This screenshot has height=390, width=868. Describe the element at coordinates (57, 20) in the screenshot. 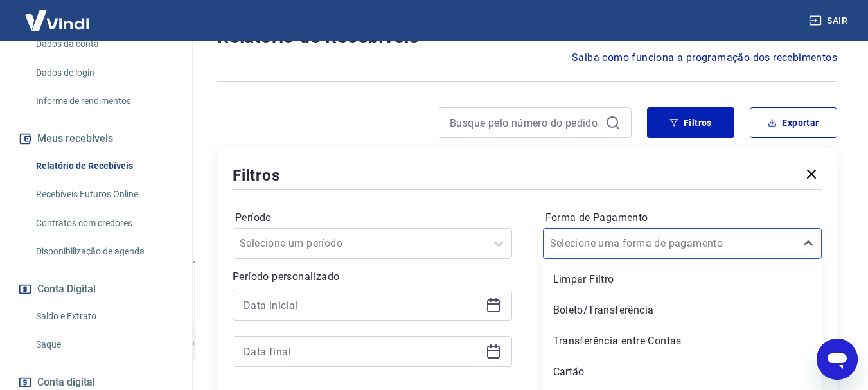

I see `img: Vindi` at that location.